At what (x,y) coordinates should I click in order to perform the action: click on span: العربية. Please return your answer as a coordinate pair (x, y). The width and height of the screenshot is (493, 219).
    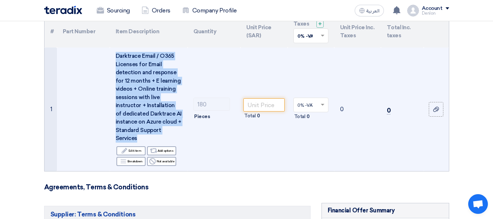
    Looking at the image, I should click on (373, 11).